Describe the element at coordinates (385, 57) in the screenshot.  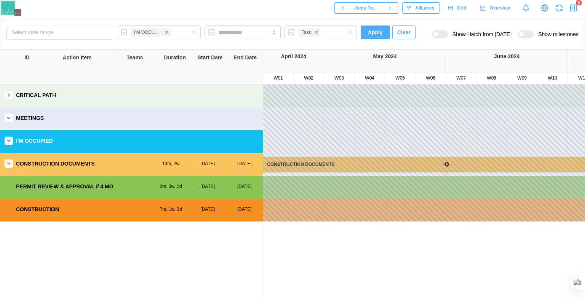
I see `div: May 2024` at that location.